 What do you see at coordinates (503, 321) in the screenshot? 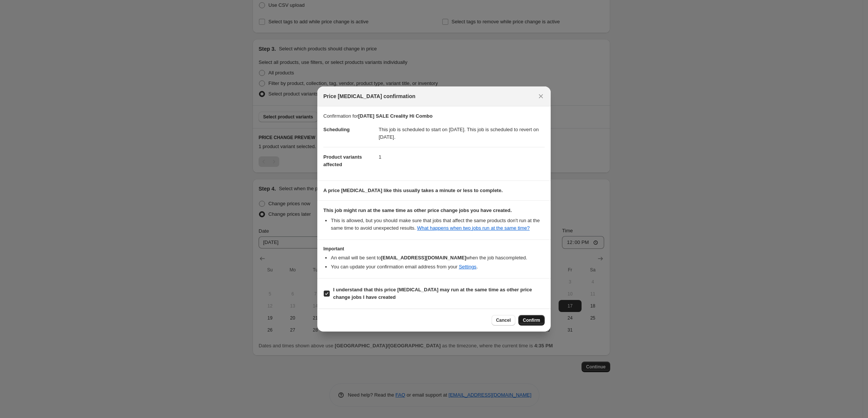
I see `button: Cancel` at bounding box center [503, 321].